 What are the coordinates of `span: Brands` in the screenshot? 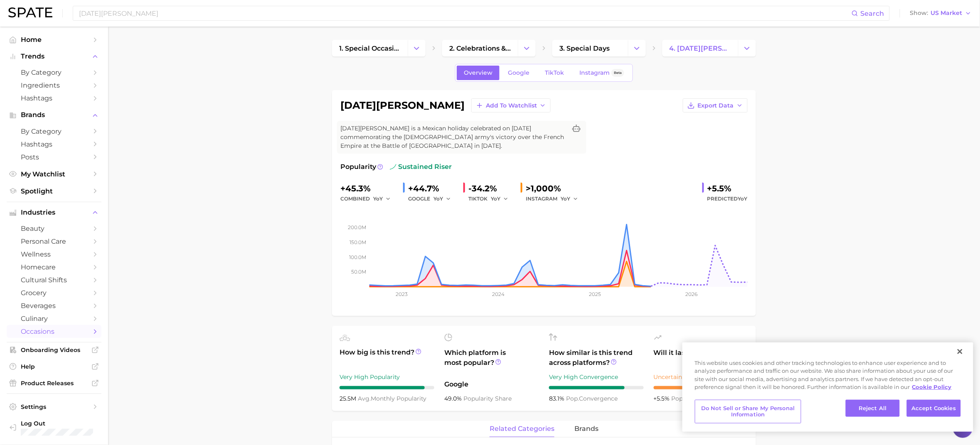 It's located at (54, 115).